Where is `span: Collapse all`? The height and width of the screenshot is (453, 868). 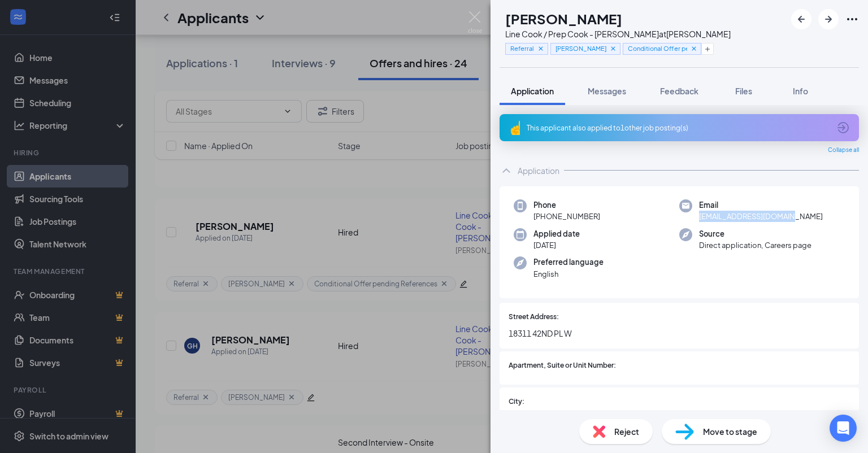 span: Collapse all is located at coordinates (843, 151).